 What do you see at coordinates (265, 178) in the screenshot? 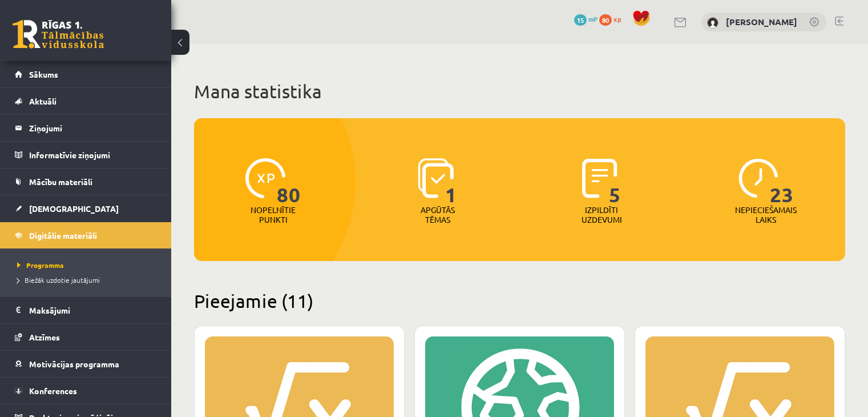
I see `img: icon-xp-0682a9bc20223a9ccc6f5883a126b849a74cddfe5390d2b41b4391c66f2066e7.svg` at bounding box center [265, 178].